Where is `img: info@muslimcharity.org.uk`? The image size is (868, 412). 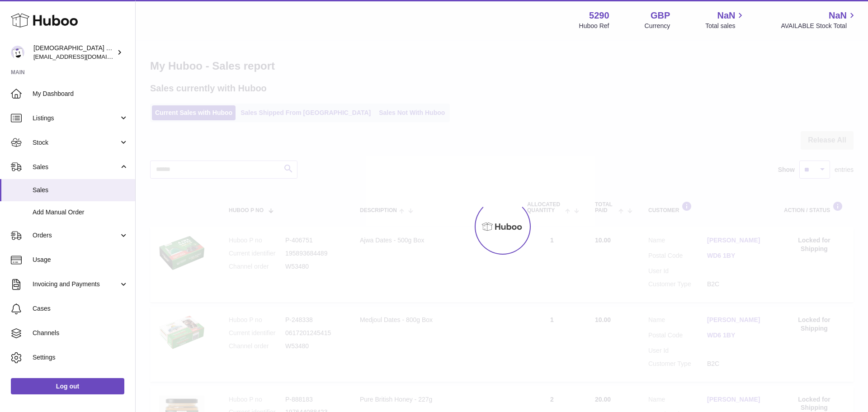 img: info@muslimcharity.org.uk is located at coordinates (18, 52).